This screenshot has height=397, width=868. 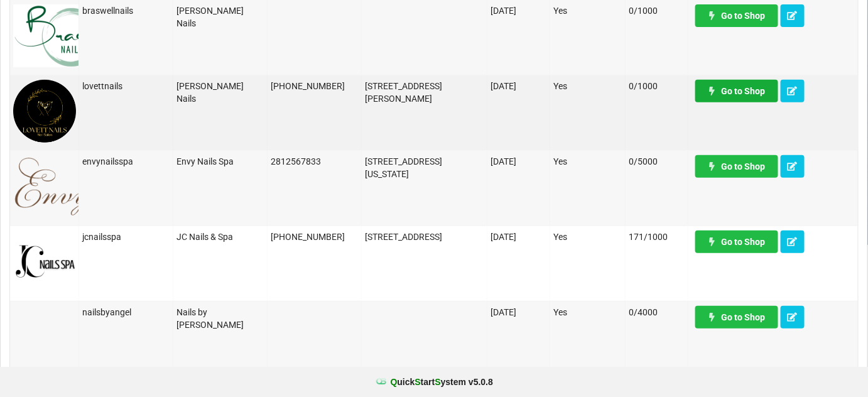 What do you see at coordinates (314, 161) in the screenshot?
I see `div: 2812567833` at bounding box center [314, 161].